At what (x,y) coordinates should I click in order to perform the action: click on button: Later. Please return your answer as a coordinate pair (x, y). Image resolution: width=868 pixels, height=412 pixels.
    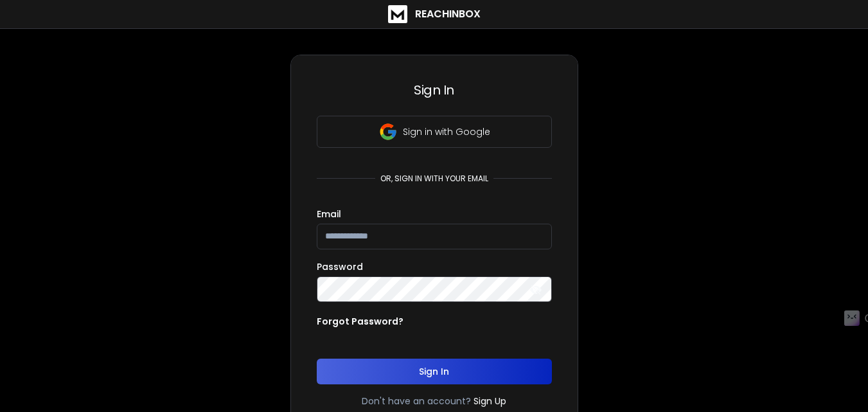
    Looking at the image, I should click on (475, 83).